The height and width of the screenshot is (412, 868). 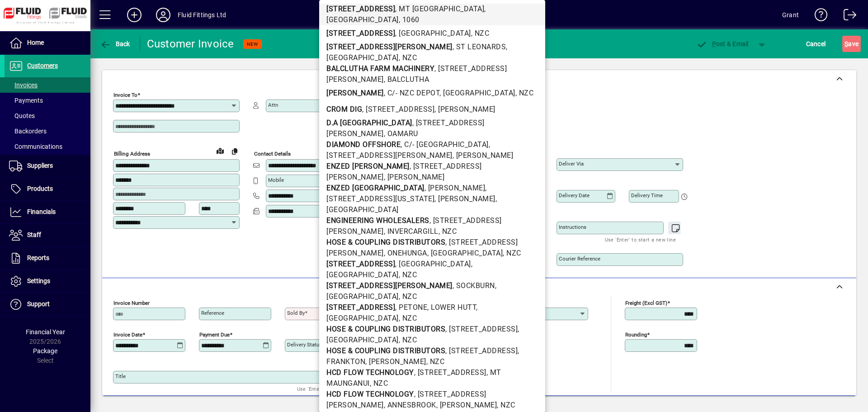 What do you see at coordinates (411, 307) in the screenshot?
I see `span: , PETONE` at bounding box center [411, 307].